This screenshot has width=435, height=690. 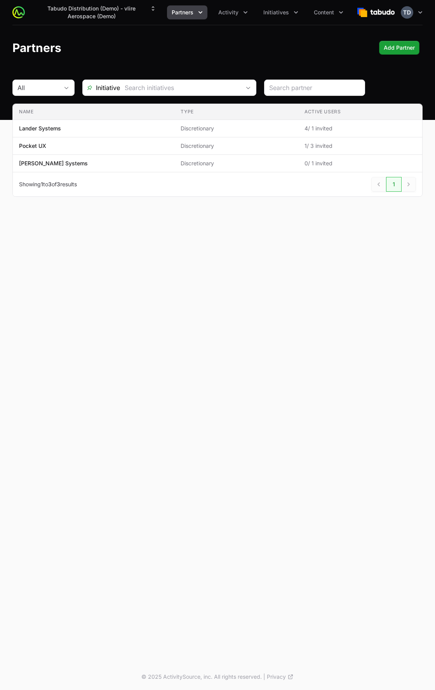 What do you see at coordinates (314, 88) in the screenshot?
I see `input: Search partner` at bounding box center [314, 88].